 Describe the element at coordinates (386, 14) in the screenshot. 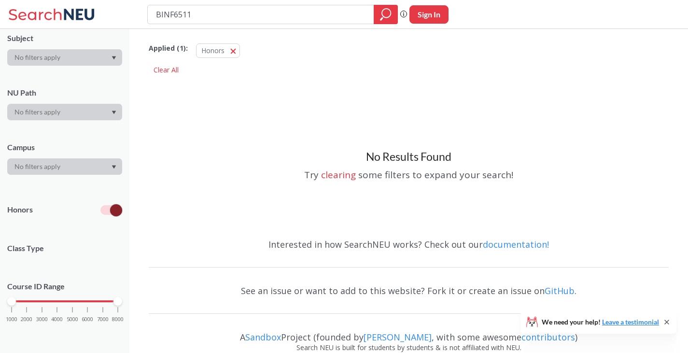

I see `div: magnifying glass` at that location.